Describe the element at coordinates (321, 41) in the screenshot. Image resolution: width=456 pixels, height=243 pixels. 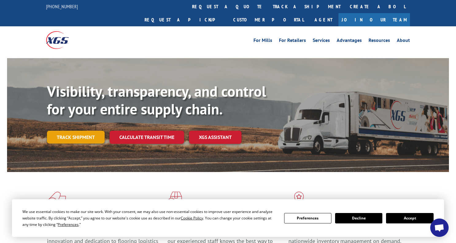
I see `a: Services` at that location.